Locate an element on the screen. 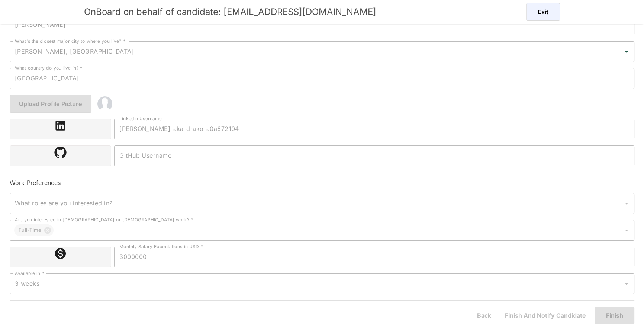 This screenshot has width=644, height=324. h6: Work Preferences is located at coordinates (322, 183).